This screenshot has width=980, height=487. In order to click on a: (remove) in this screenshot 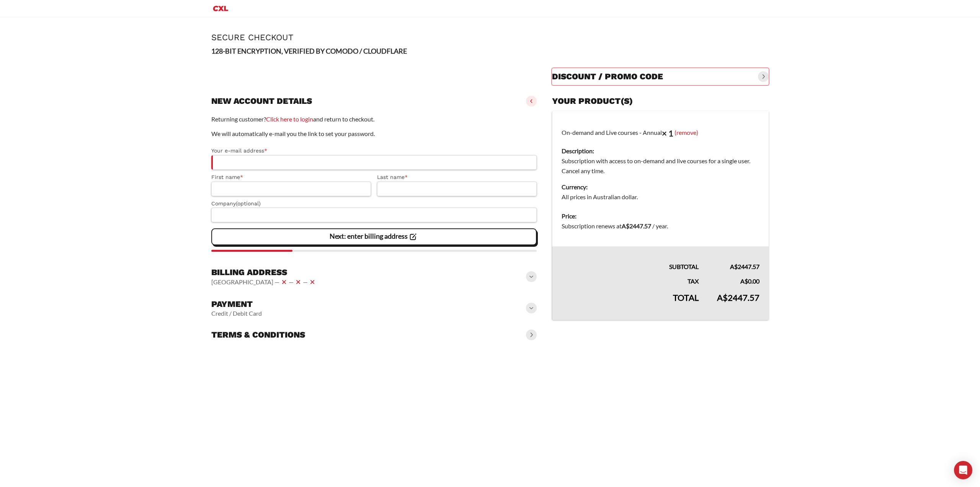, I will do `click(686, 132)`.